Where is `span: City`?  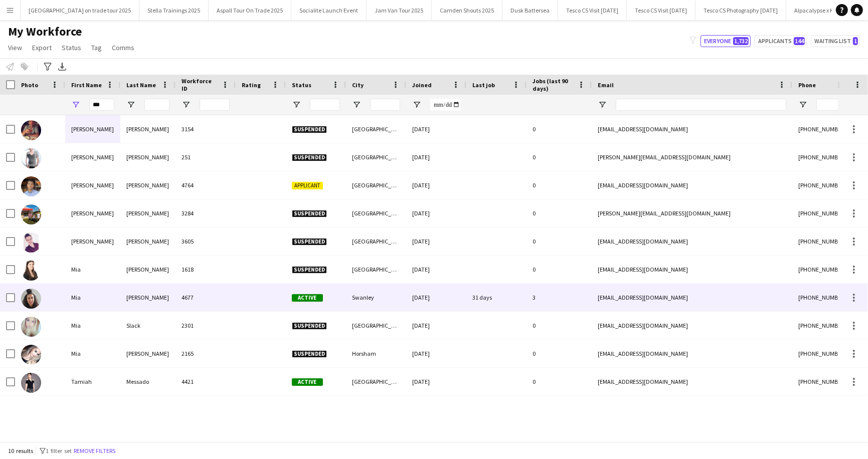 span: City is located at coordinates (358, 85).